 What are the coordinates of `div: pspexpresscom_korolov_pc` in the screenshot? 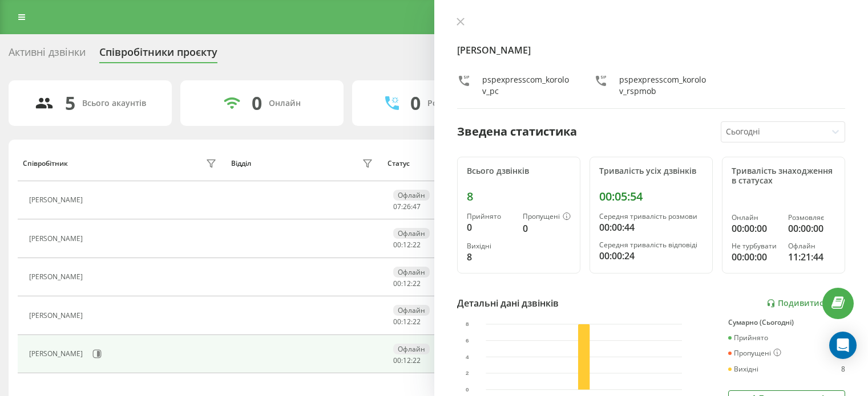 It's located at (527, 85).